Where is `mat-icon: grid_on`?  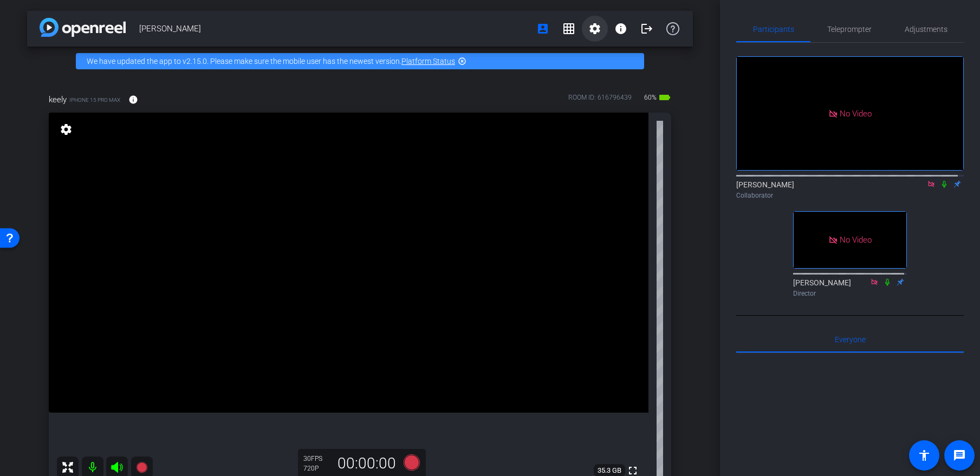 mat-icon: grid_on is located at coordinates (569, 28).